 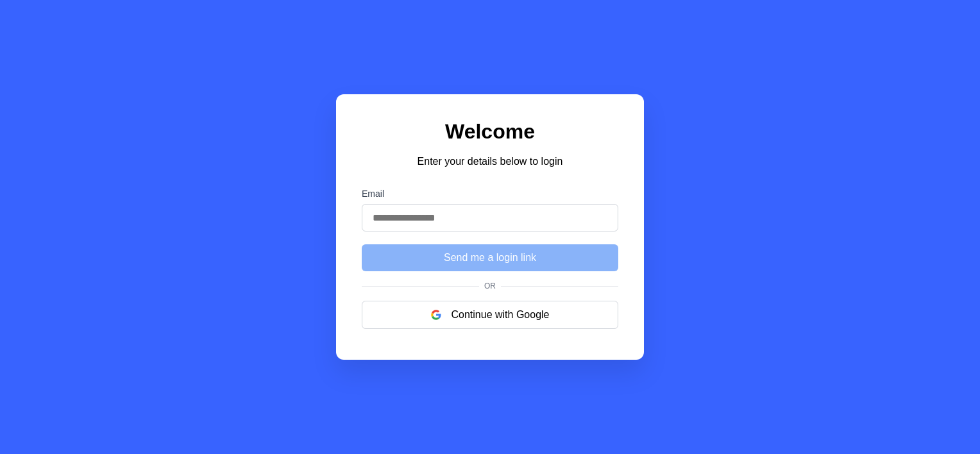 What do you see at coordinates (490, 286) in the screenshot?
I see `span: Or` at bounding box center [490, 286].